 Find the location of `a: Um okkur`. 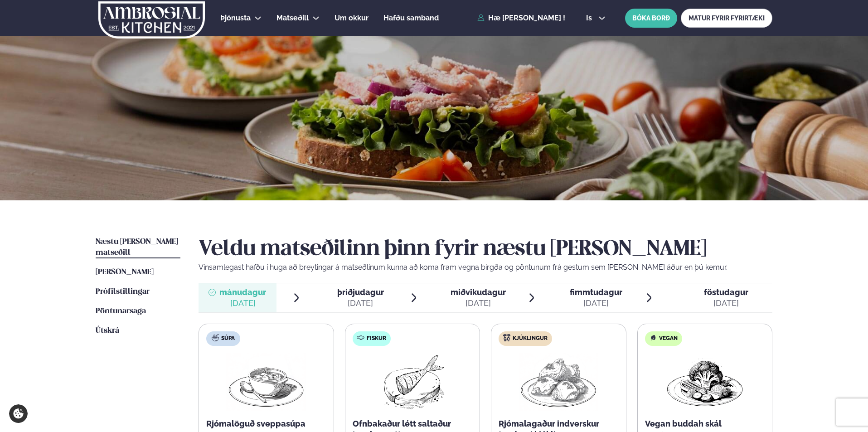

a: Um okkur is located at coordinates (351, 18).